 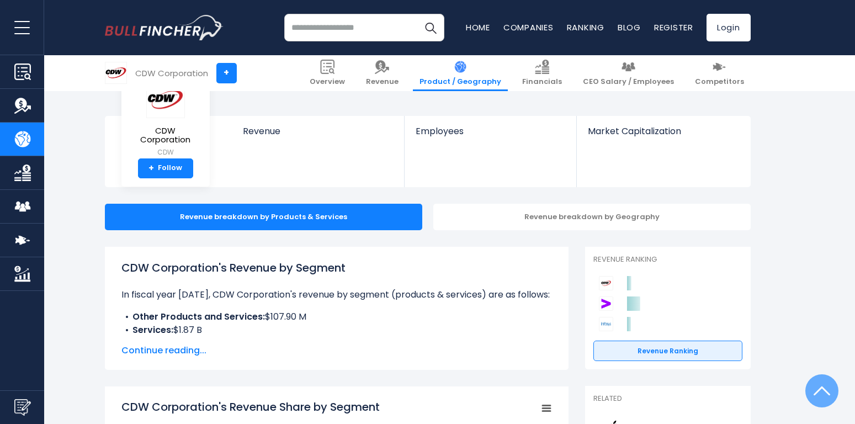 What do you see at coordinates (460, 73) in the screenshot?
I see `a: Product / Geography` at bounding box center [460, 73].